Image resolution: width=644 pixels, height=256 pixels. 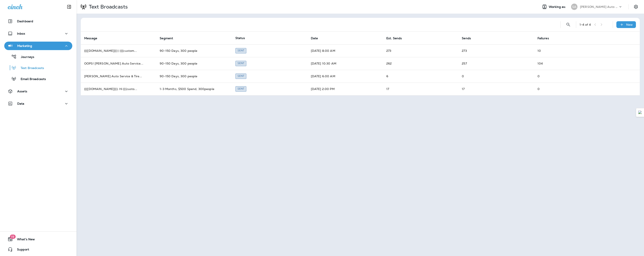 What do you see at coordinates (25, 46) in the screenshot?
I see `p: Marketing` at bounding box center [25, 46].